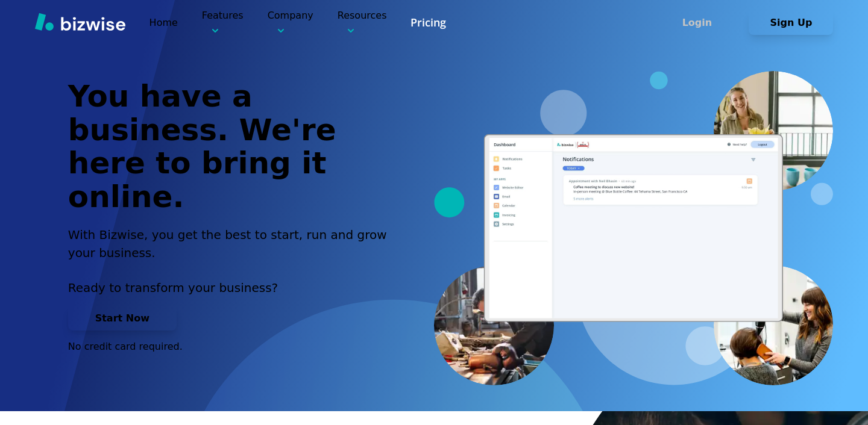 The width and height of the screenshot is (868, 425). I want to click on p: No credit card required., so click(235, 347).